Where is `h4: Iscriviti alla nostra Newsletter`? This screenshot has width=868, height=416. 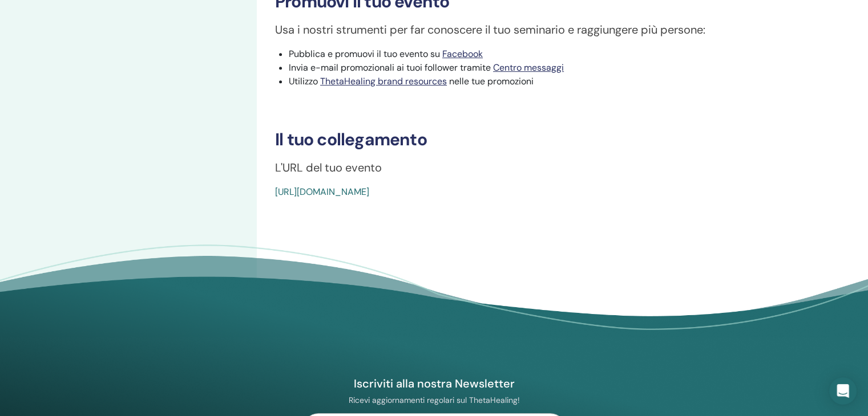 h4: Iscriviti alla nostra Newsletter is located at coordinates (434, 383).